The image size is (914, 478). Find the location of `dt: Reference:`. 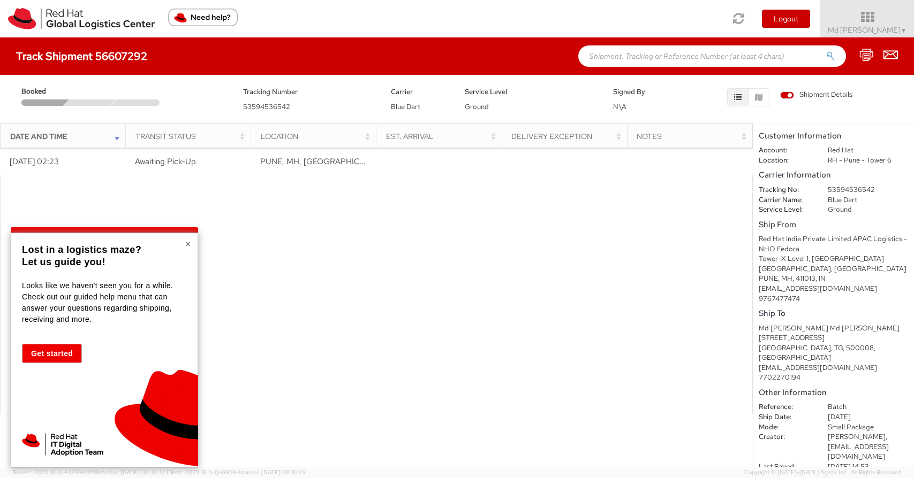

dt: Reference: is located at coordinates (785, 407).